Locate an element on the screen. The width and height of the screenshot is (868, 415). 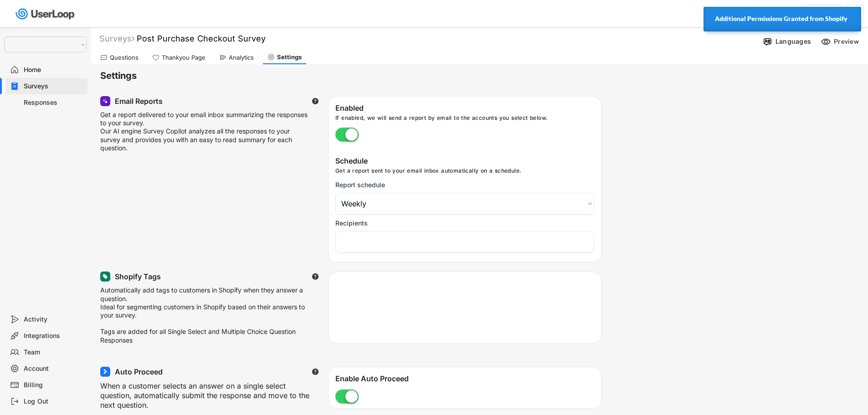
div: Enabled is located at coordinates (468, 109).